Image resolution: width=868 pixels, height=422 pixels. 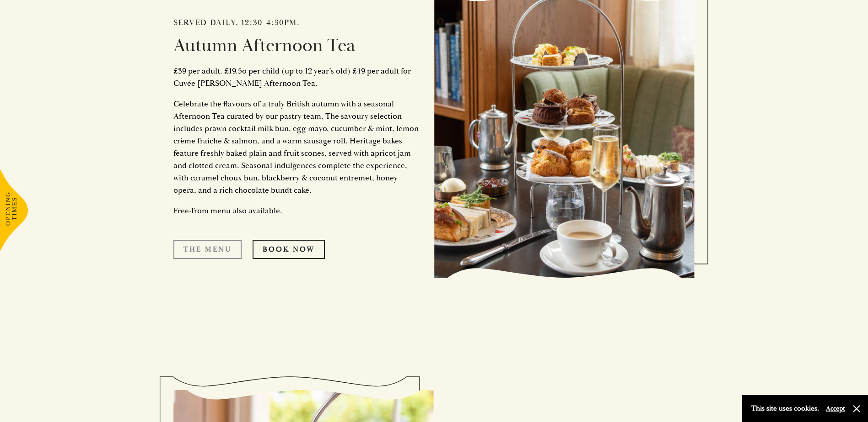 I want to click on button: Close and accept, so click(x=856, y=409).